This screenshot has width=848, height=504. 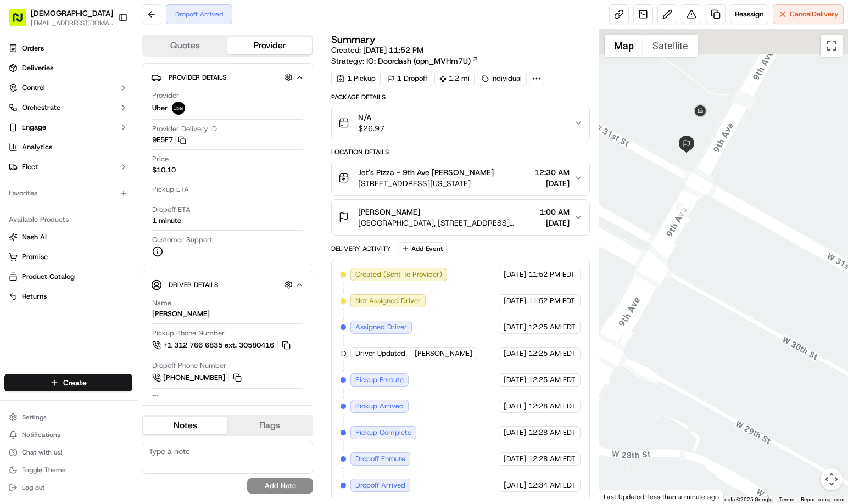 I want to click on div: Last Updated: less than a minute ago, so click(x=661, y=497).